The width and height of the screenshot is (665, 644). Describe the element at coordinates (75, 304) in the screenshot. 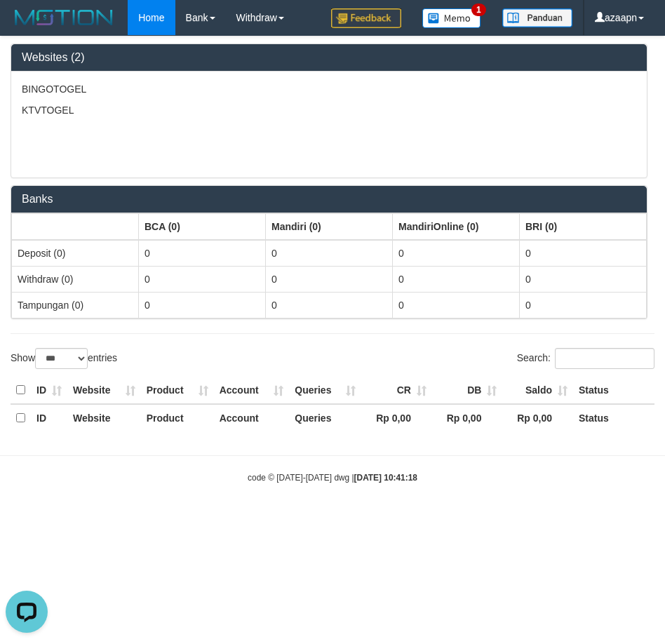

I see `td: Tampungan (0)` at that location.